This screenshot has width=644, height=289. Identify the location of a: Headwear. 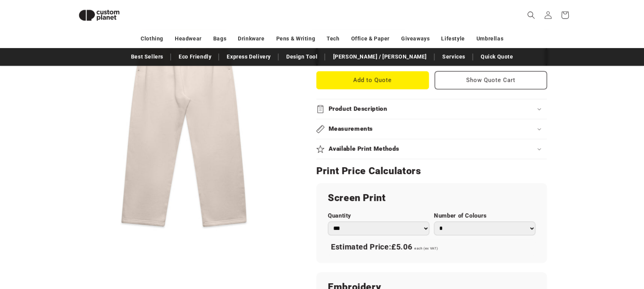
(188, 38).